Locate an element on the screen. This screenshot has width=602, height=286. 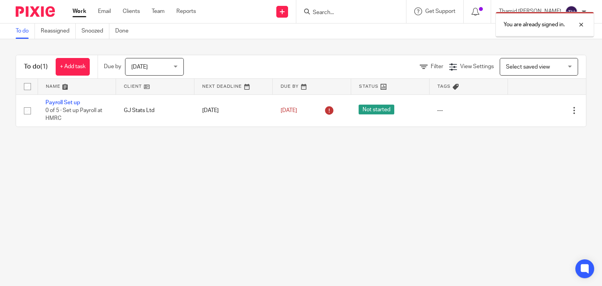
p: You are already signed in. is located at coordinates (535, 25).